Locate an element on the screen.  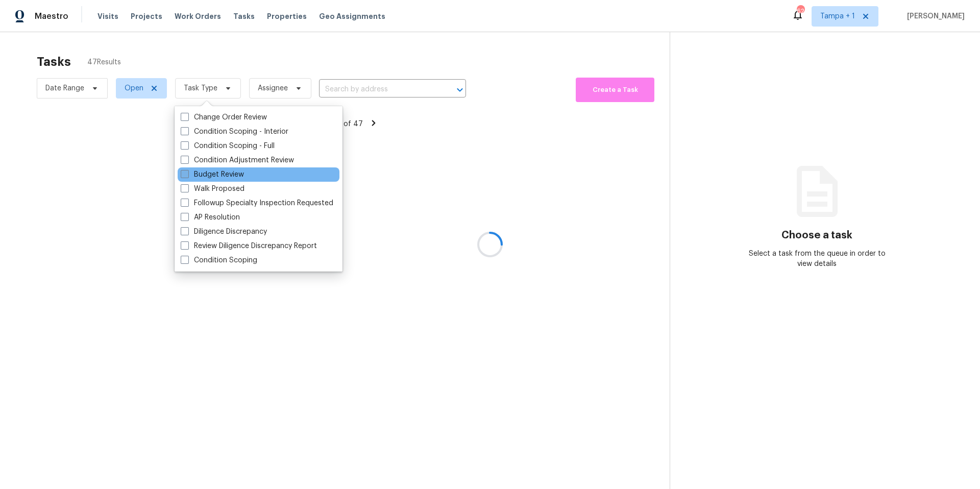
label: Change Order Review is located at coordinates (223, 117).